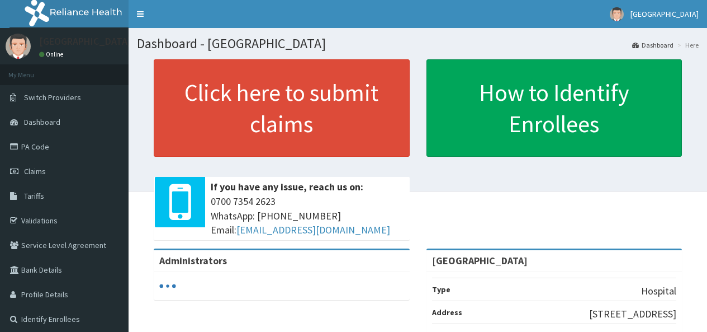 This screenshot has width=707, height=332. Describe the element at coordinates (555, 108) in the screenshot. I see `a: How to Identify Enrollees` at that location.